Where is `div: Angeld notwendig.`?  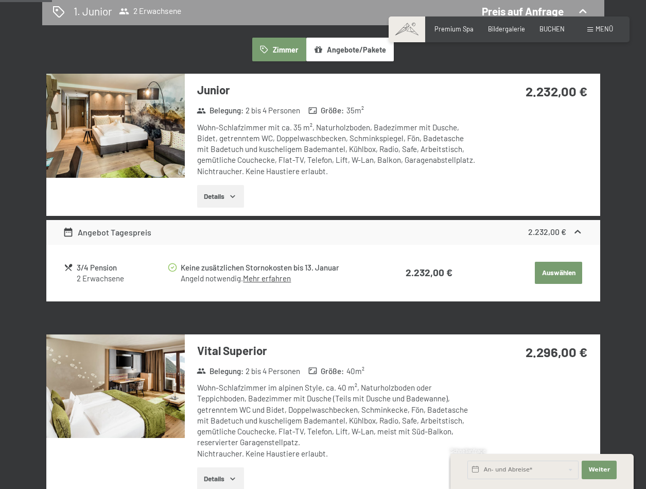
div: Angeld notwendig. is located at coordinates (277, 278).